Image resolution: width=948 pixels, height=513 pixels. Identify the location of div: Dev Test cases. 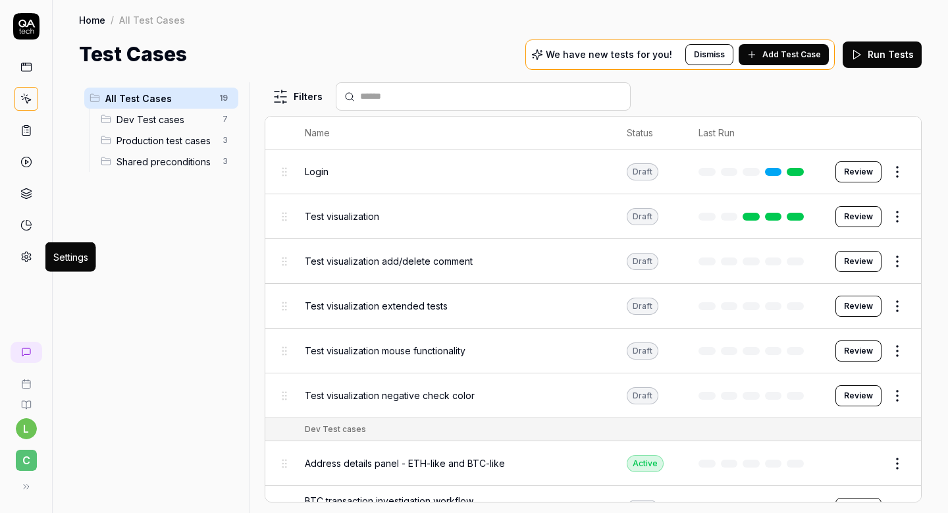
(335, 429).